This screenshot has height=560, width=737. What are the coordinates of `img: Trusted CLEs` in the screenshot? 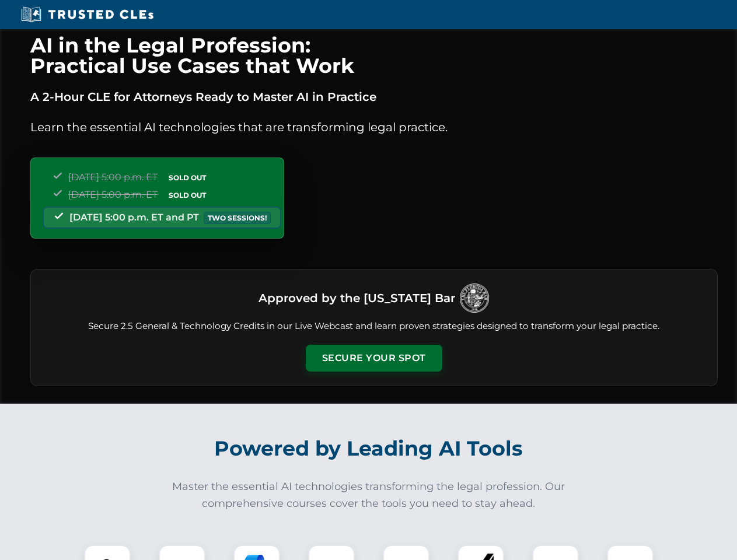 It's located at (87, 15).